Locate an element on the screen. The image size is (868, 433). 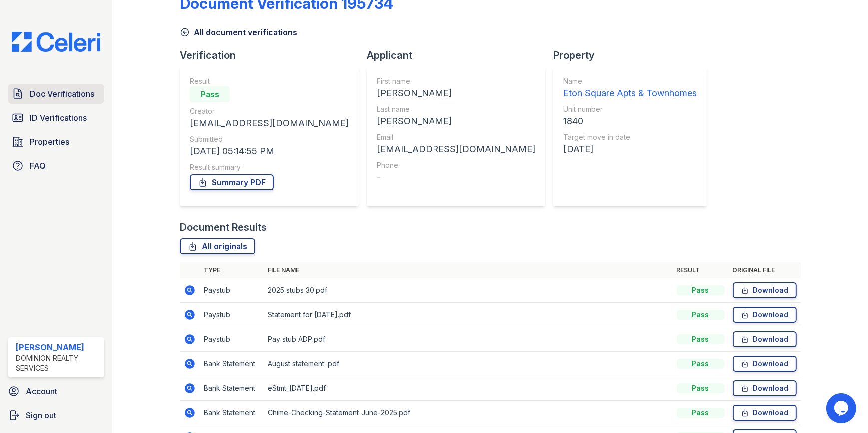
th: Type is located at coordinates (232, 270).